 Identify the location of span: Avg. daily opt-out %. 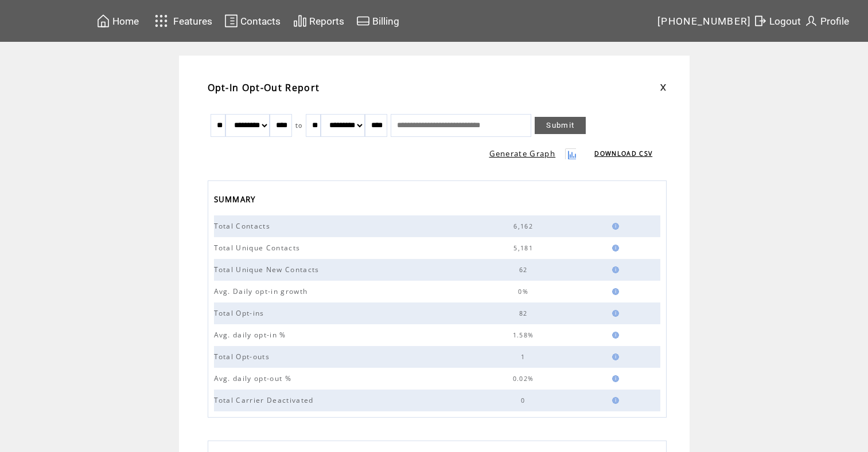
(254, 378).